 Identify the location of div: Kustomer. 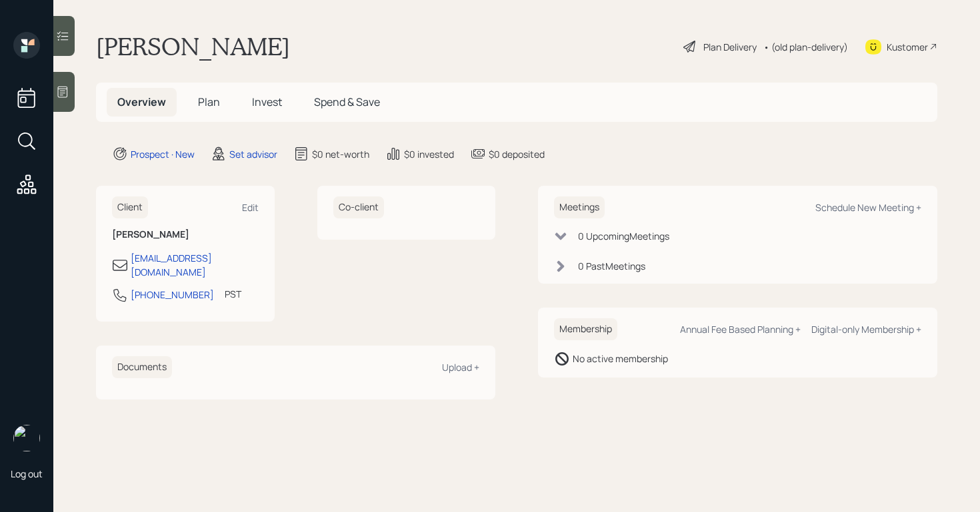
(907, 46).